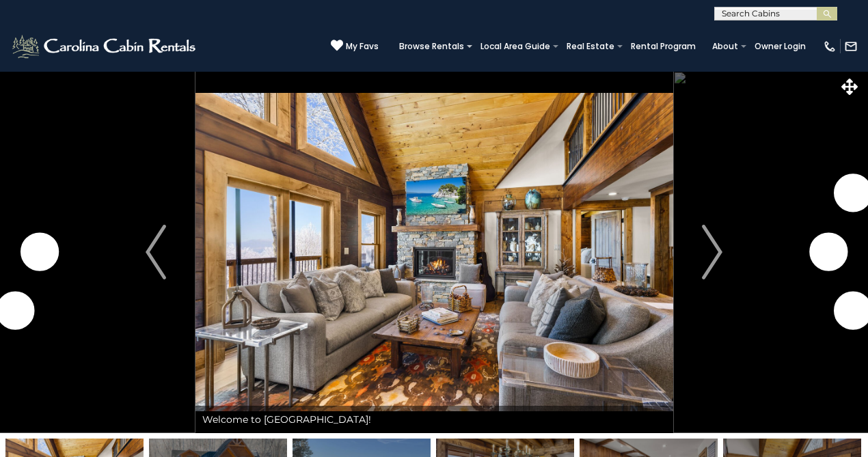 The image size is (868, 457). I want to click on a: Owner Login, so click(779, 46).